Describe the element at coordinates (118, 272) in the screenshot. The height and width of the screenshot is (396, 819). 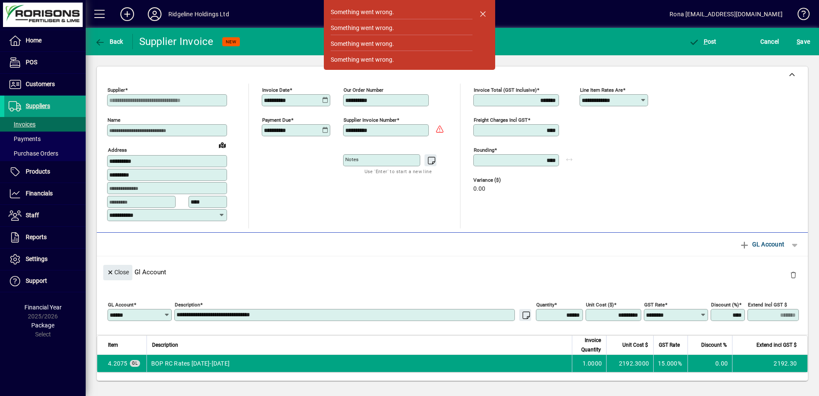
I see `app-page-header-button: Close` at that location.